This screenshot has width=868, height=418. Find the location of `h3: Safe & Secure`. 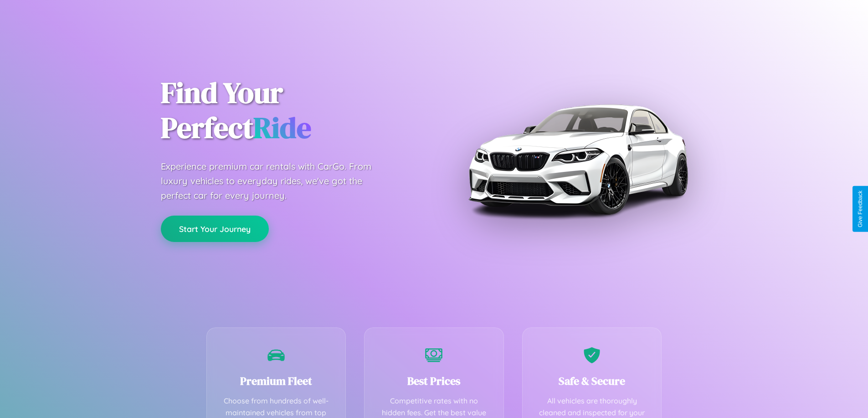

h3: Safe & Secure is located at coordinates (591, 381).